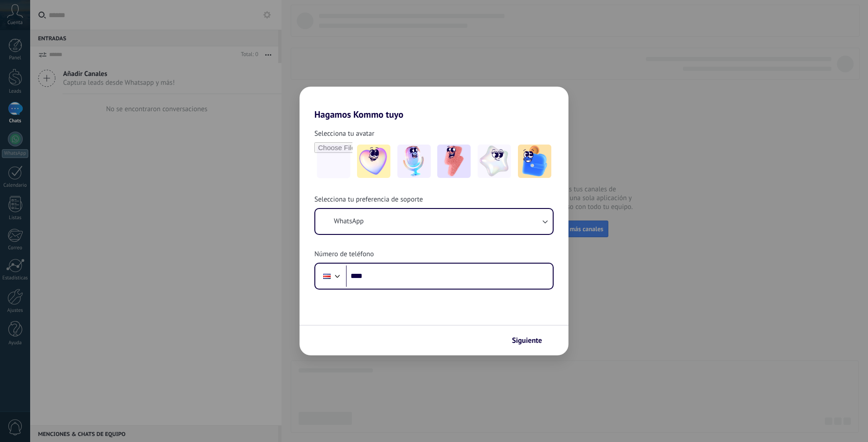  What do you see at coordinates (526, 341) in the screenshot?
I see `span: Siguiente` at bounding box center [526, 341].